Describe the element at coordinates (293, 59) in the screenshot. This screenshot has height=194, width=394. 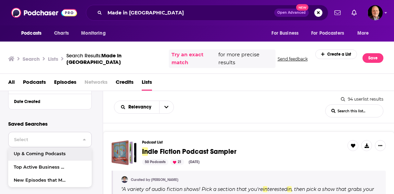
I see `button: Send feedback` at that location.